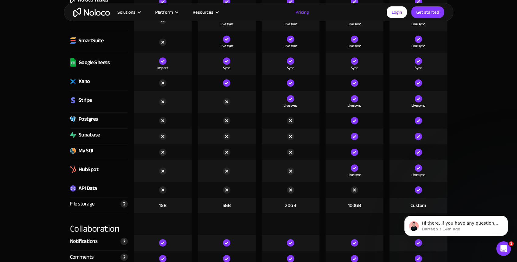 Image resolution: width=517 pixels, height=262 pixels. What do you see at coordinates (418, 206) in the screenshot?
I see `div: Custom` at bounding box center [418, 206].